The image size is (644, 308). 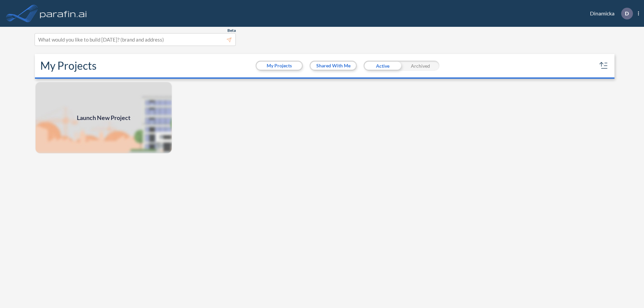 I want to click on div: Active, so click(x=383, y=66).